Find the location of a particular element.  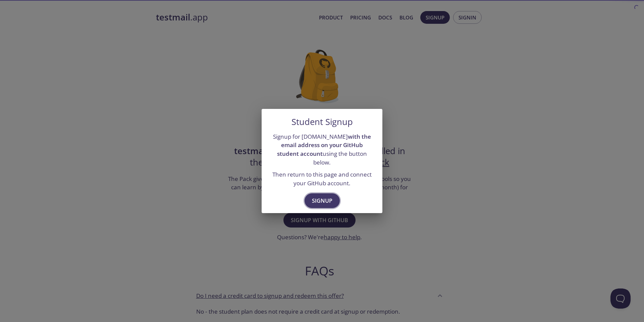

p: Then return to this page and connect your GitHub account. is located at coordinates (322, 178).